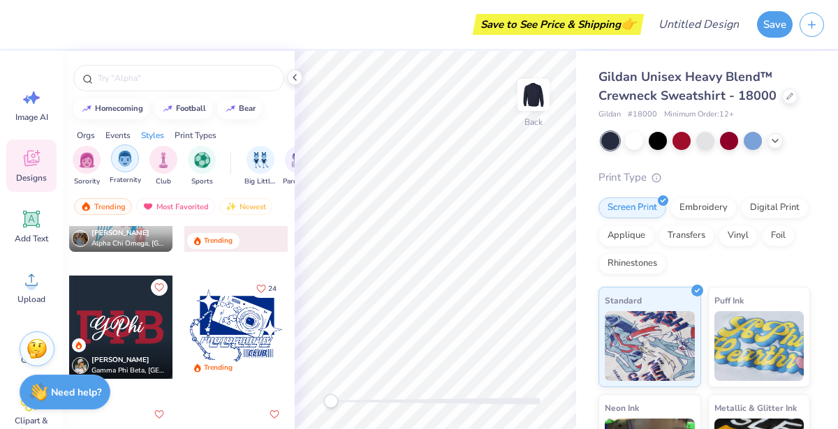  I want to click on span: Image AI, so click(31, 117).